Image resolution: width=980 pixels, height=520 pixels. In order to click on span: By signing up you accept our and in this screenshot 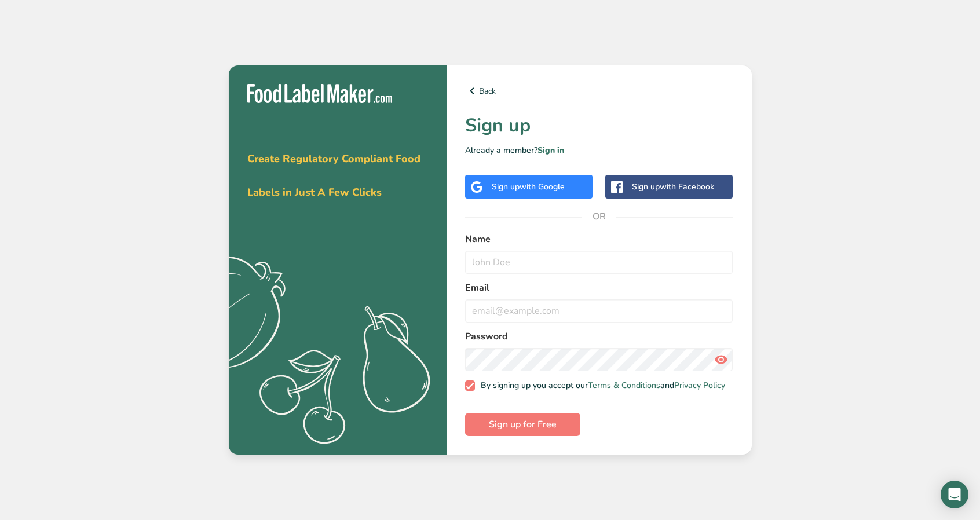, I will do `click(600, 385)`.